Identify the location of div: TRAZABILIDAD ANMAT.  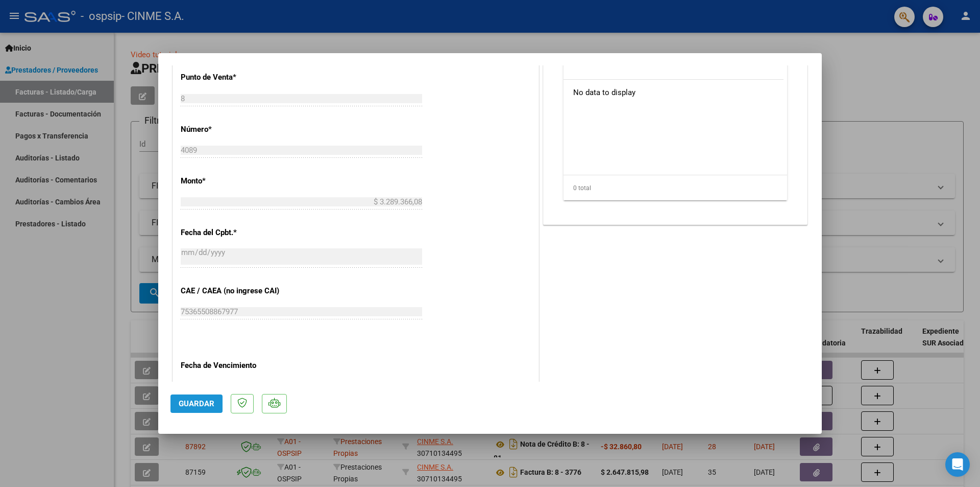
(675, 118).